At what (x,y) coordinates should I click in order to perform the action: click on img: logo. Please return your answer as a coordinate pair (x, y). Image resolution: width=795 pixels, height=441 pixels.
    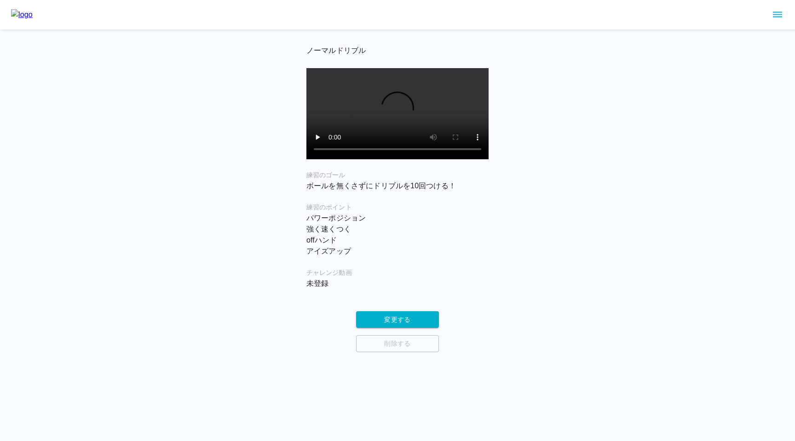
    Looking at the image, I should click on (22, 15).